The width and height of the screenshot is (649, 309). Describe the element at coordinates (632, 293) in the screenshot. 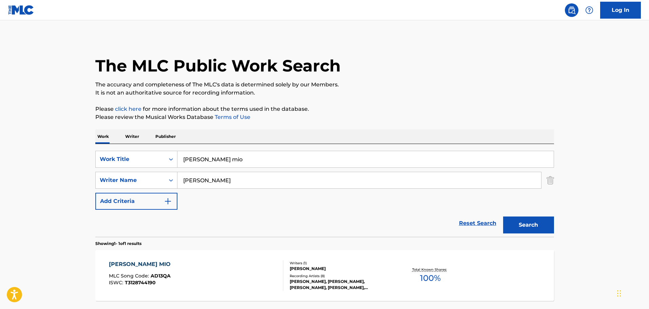

I see `div: Widget de chat` at that location.